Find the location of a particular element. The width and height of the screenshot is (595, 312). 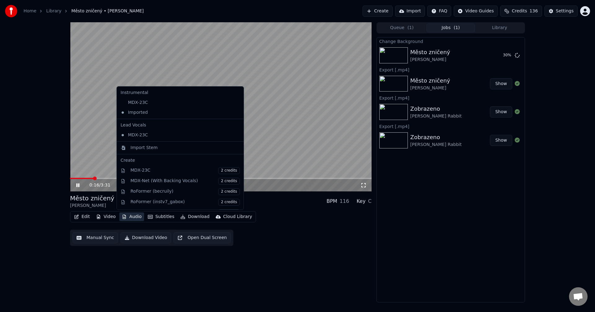

button: Manual Sync is located at coordinates (95, 238).